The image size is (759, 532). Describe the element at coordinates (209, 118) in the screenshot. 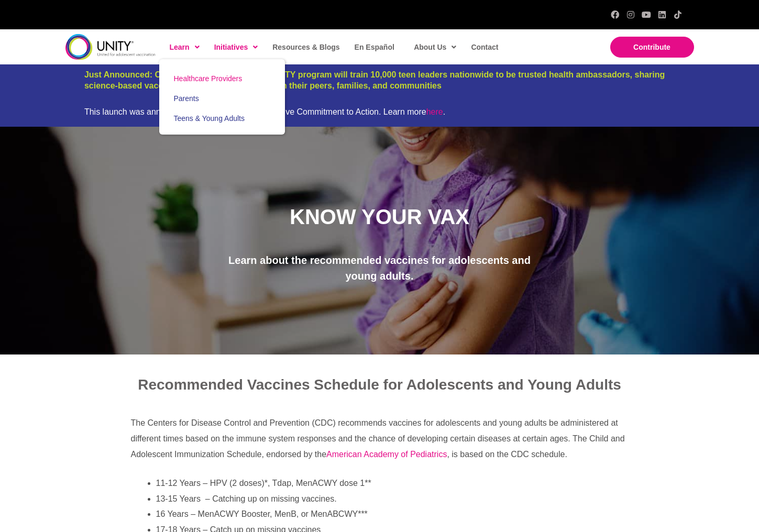

I see `span: Teens & Young Adults` at that location.